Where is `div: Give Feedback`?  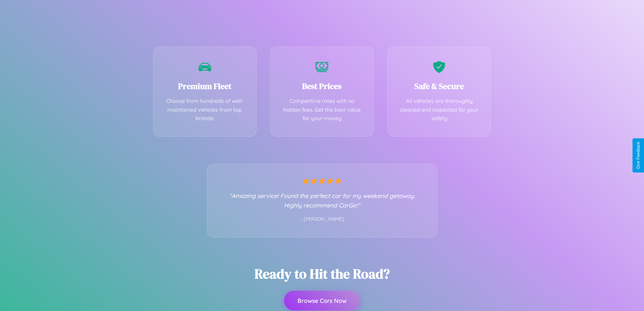 div: Give Feedback is located at coordinates (638, 155).